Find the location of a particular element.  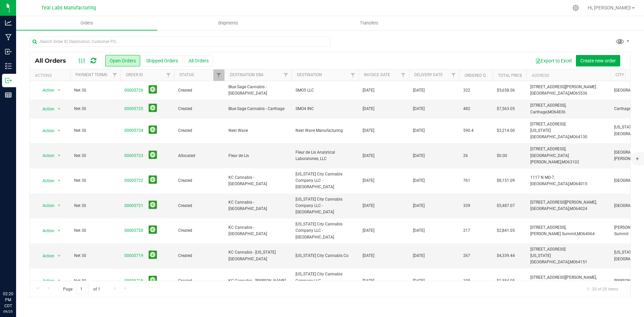

a: Invoice Date is located at coordinates (377, 74).